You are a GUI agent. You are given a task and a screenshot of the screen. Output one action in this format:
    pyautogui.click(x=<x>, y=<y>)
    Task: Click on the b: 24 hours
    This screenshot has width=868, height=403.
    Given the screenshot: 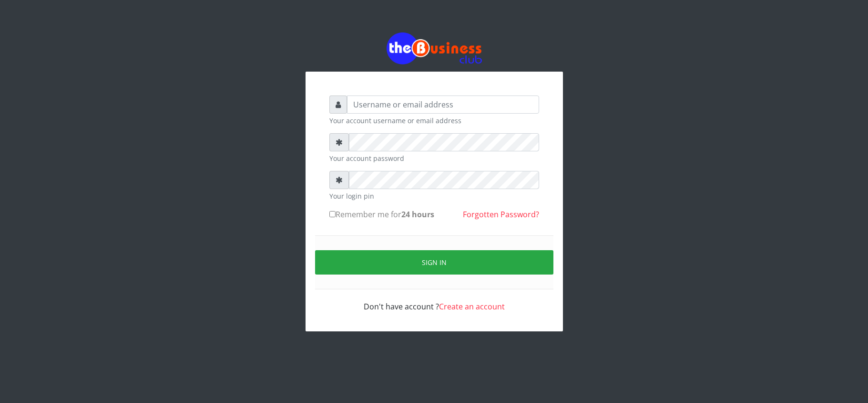 What is the action you would take?
    pyautogui.click(x=418, y=215)
    